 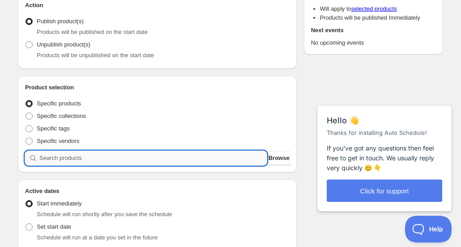 What do you see at coordinates (279, 158) in the screenshot?
I see `span: Browse` at bounding box center [279, 158].